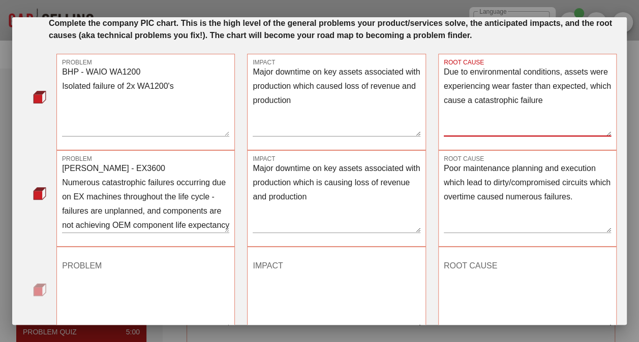 Image resolution: width=639 pixels, height=342 pixels. I want to click on strong: Complete the company PIC chart. This is the high level of the general problems your product/servi..., so click(330, 29).